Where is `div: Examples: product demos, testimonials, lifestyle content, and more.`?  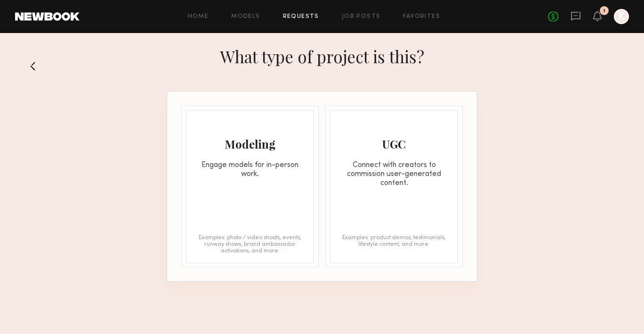 div: Examples: product demos, testimonials, lifestyle content, and more. is located at coordinates (394, 244).